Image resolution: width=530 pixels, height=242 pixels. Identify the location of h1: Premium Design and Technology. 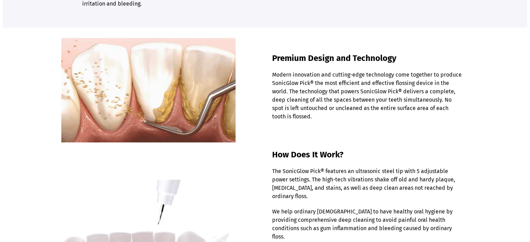
(367, 62).